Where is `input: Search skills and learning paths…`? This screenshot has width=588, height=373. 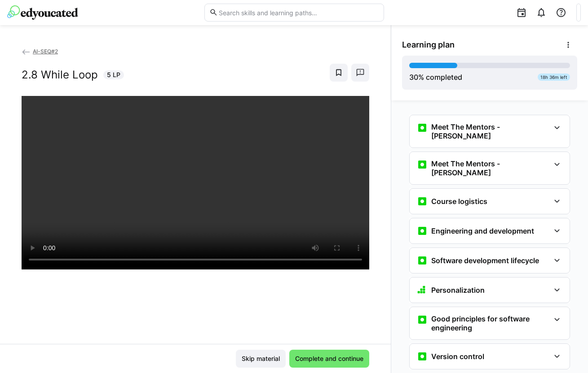 input: Search skills and learning paths… is located at coordinates (298, 13).